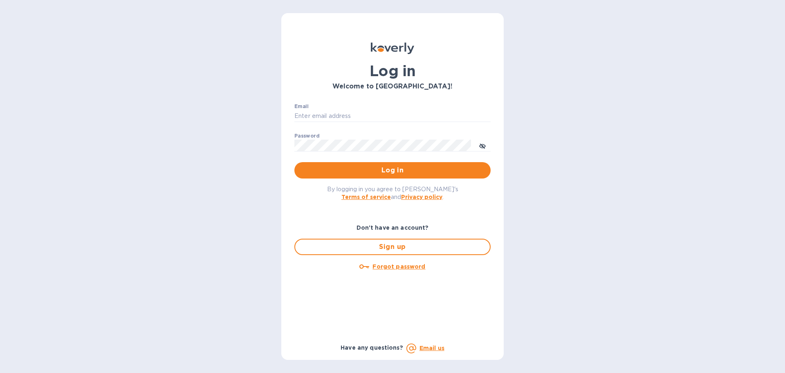 The width and height of the screenshot is (785, 373). Describe the element at coordinates (366, 197) in the screenshot. I see `b: Terms of service` at that location.